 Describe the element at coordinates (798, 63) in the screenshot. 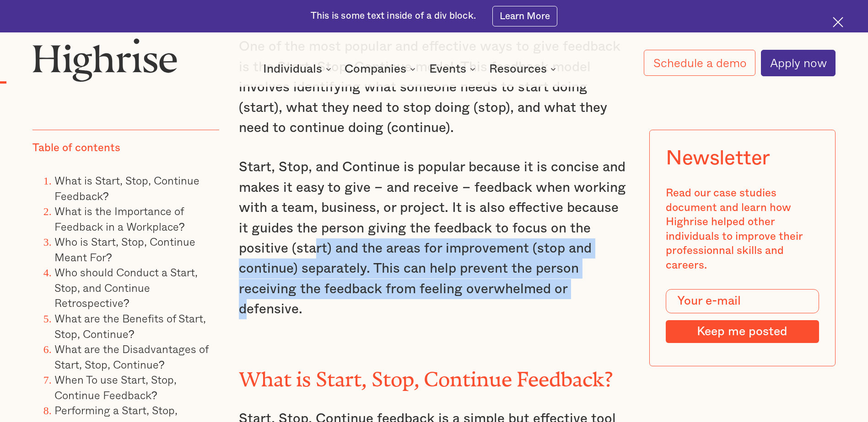

I see `a: Apply now` at that location.